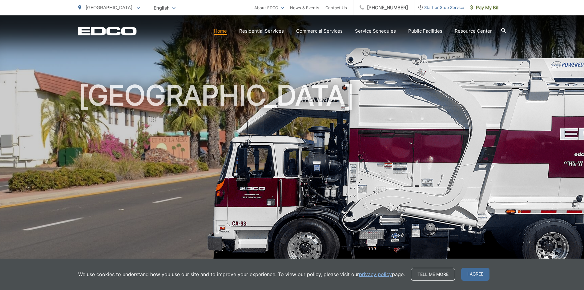 Image resolution: width=584 pixels, height=290 pixels. What do you see at coordinates (319, 31) in the screenshot?
I see `a: Commercial Services` at bounding box center [319, 31].